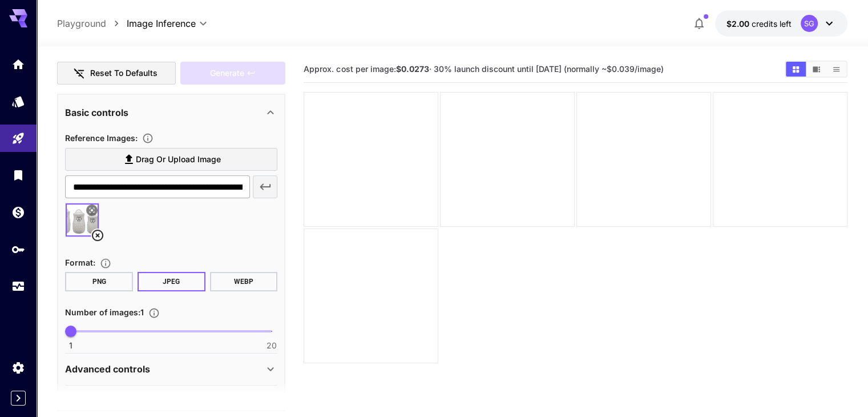  What do you see at coordinates (105, 312) in the screenshot?
I see `span: Number of images : 1` at bounding box center [105, 312].